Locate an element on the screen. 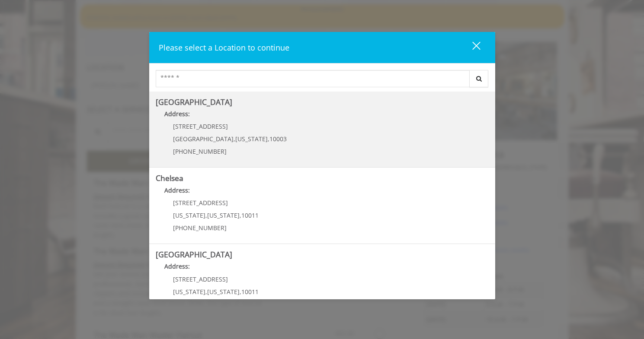 This screenshot has width=644, height=339. div: close dialog is located at coordinates (471, 48).